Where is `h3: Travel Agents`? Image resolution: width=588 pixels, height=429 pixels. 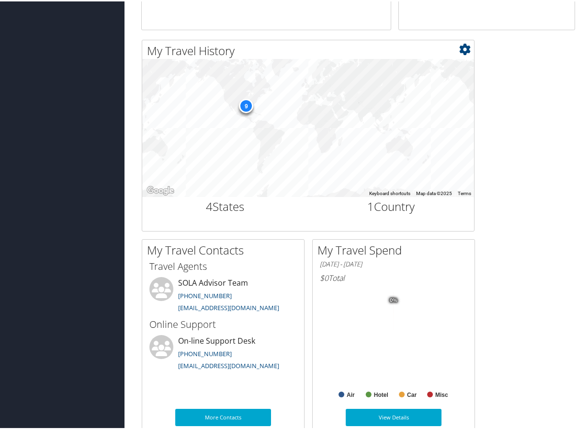 h3: Travel Agents is located at coordinates (223, 265).